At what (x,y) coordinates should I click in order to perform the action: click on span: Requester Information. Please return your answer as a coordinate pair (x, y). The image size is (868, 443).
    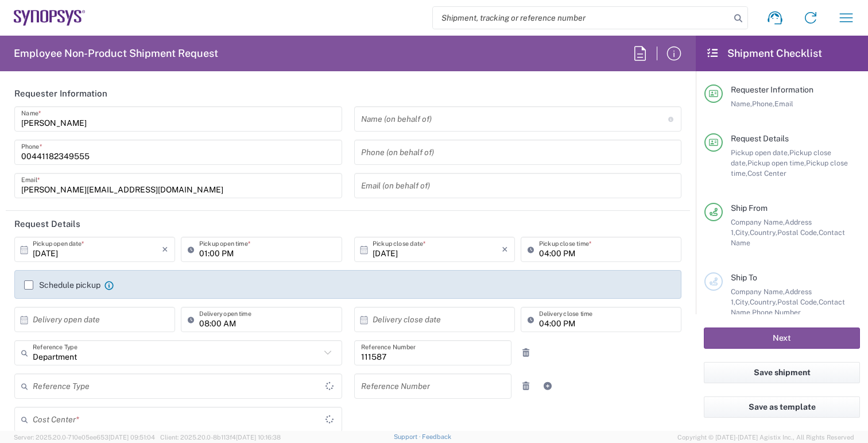
    Looking at the image, I should click on (772, 90).